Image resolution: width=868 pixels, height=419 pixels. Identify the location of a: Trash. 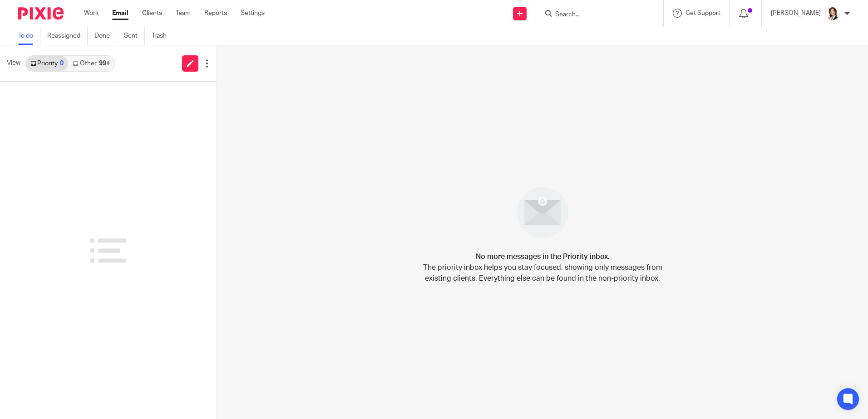
(163, 36).